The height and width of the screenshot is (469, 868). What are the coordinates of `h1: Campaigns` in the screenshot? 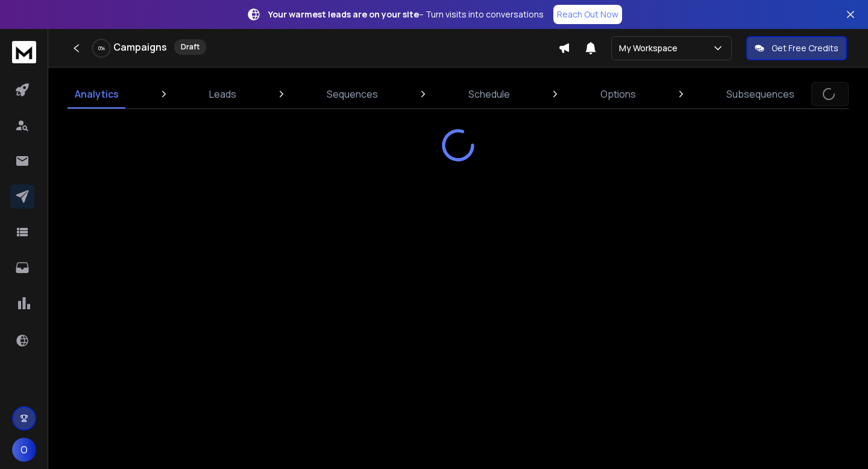 It's located at (140, 47).